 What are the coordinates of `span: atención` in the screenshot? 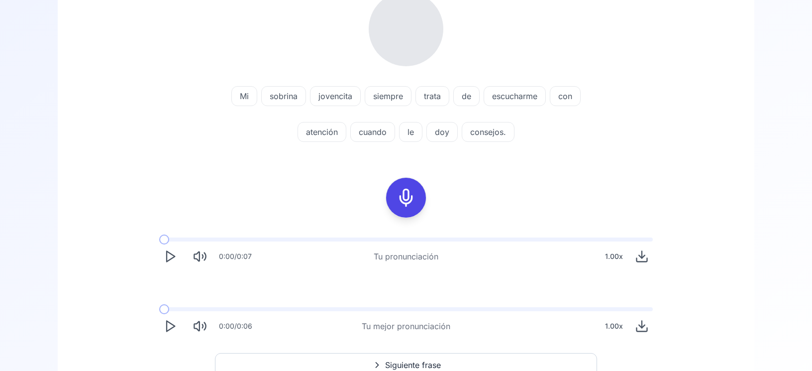 It's located at (322, 132).